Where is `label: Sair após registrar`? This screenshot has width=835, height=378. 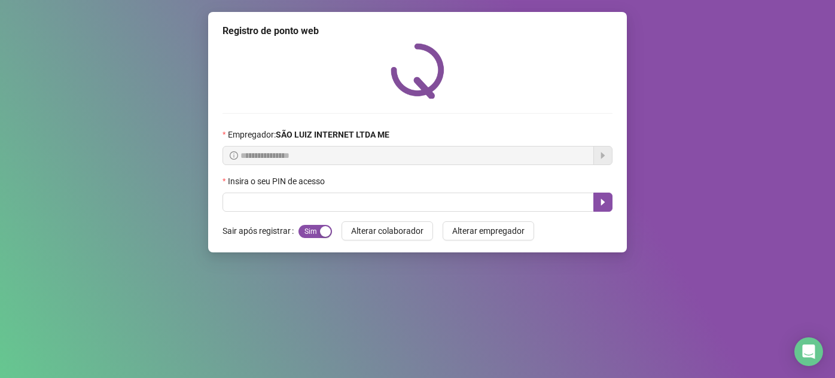 label: Sair após registrar is located at coordinates (260, 231).